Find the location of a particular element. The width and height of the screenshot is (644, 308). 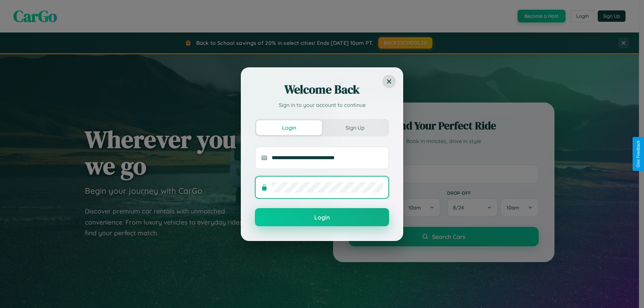

div: Give Feedback is located at coordinates (638, 154).